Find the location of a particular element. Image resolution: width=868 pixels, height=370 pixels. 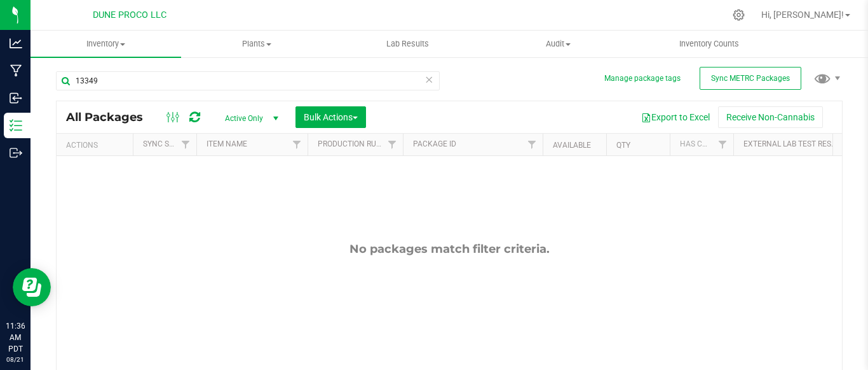

input: Search Package ID, Item Name, SKU, Lot or Part Number... is located at coordinates (248, 81).